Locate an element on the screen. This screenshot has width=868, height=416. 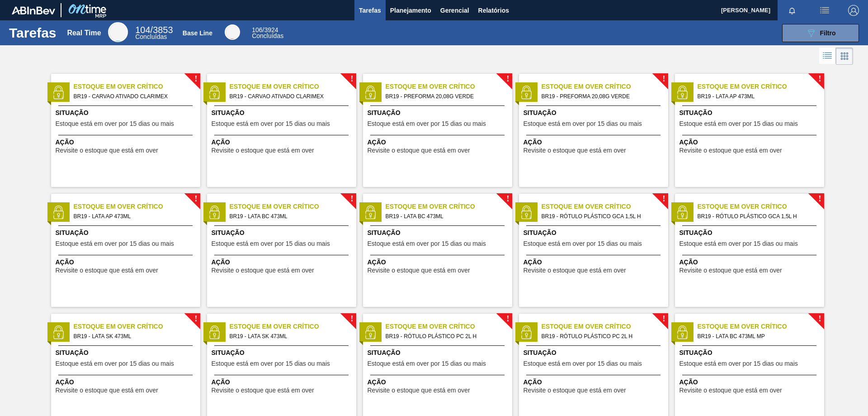
span: Filtro is located at coordinates (828, 33).